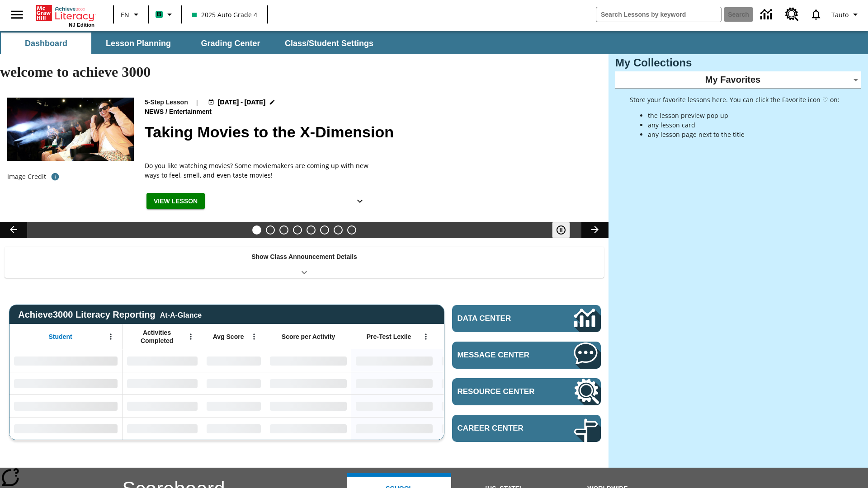  Describe the element at coordinates (304, 257) in the screenshot. I see `p: Show Class Announcement Details` at that location.